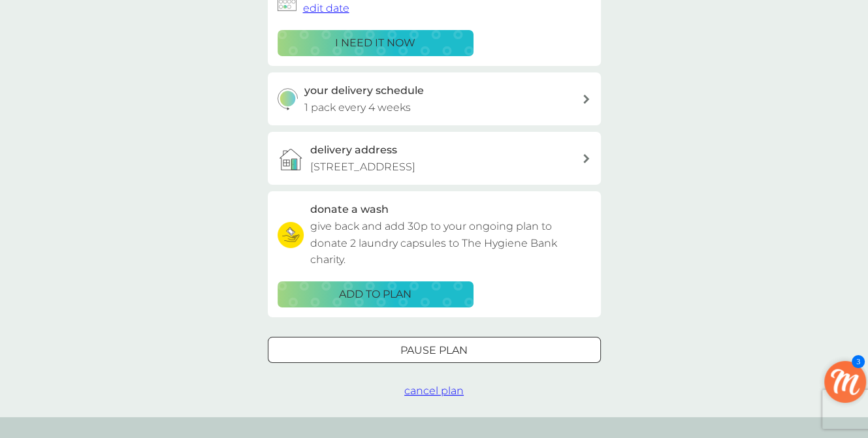 This screenshot has height=438, width=868. What do you see at coordinates (375, 294) in the screenshot?
I see `p: ADD TO PLAN` at bounding box center [375, 294].